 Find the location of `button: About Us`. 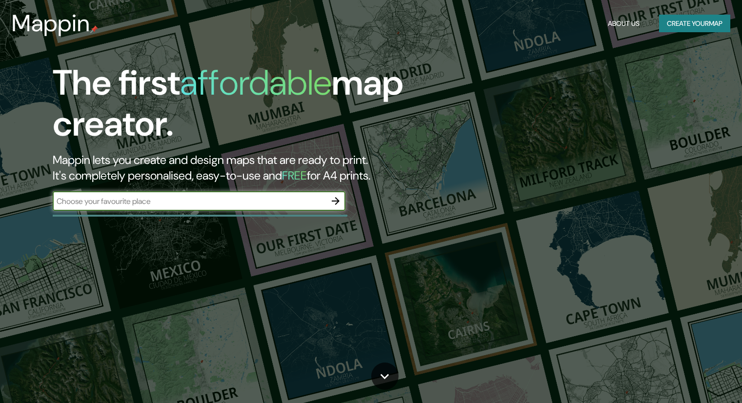

button: About Us is located at coordinates (623, 23).